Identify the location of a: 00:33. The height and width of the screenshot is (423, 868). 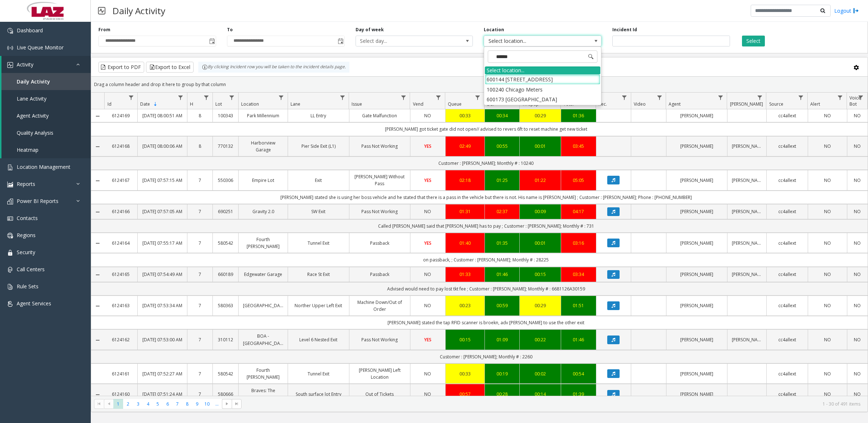
(465, 373).